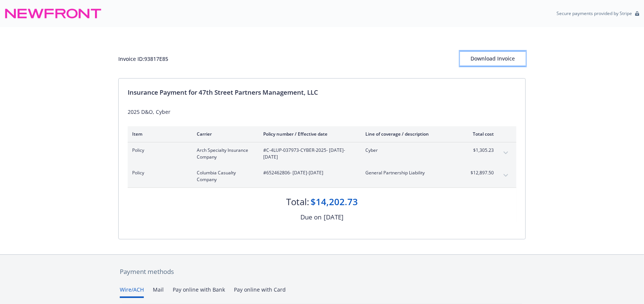 The image size is (644, 304). Describe the element at coordinates (480, 173) in the screenshot. I see `span: $12,897.50` at that location.